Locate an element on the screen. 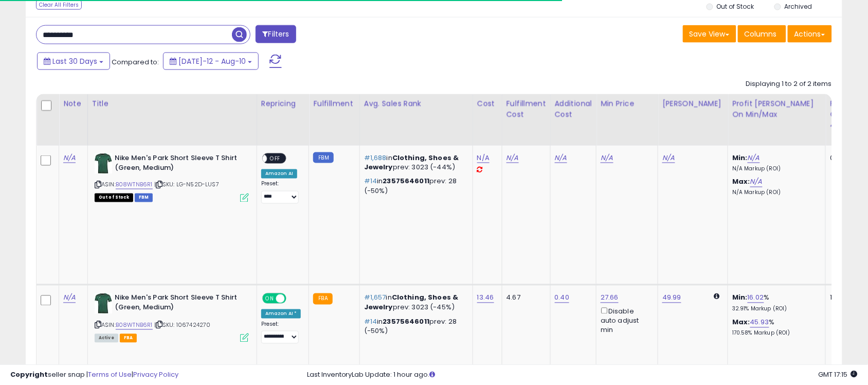  p: 32.91% Markup (ROI) is located at coordinates (775, 310).